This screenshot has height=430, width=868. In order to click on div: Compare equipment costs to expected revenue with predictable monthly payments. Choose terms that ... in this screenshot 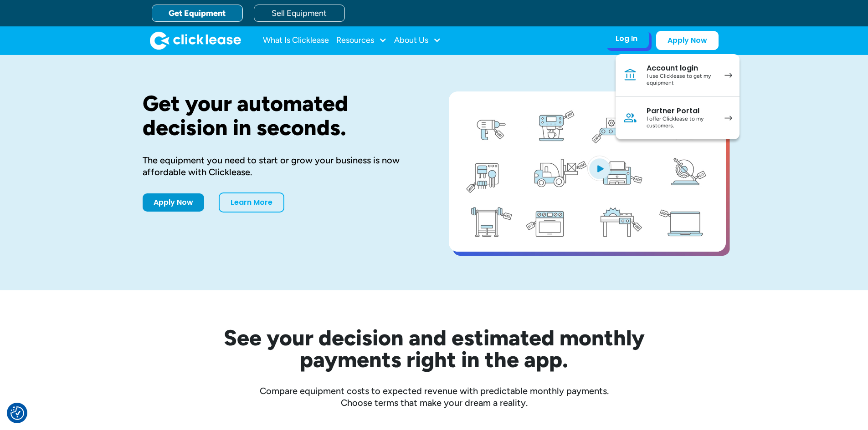, I will do `click(434, 397)`.